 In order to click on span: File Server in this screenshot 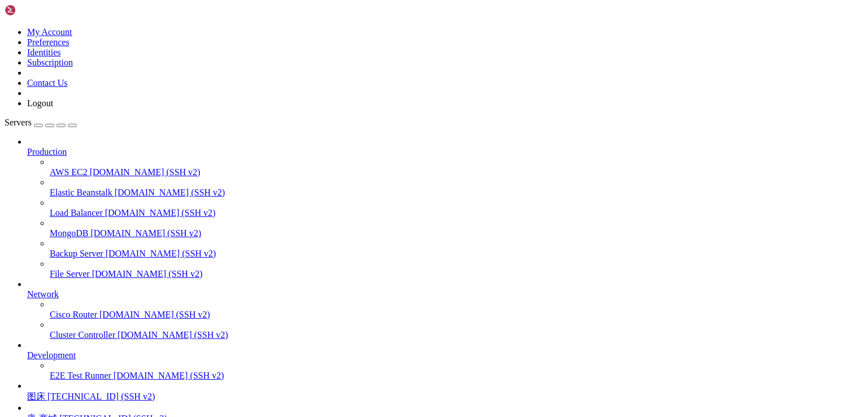, I will do `click(70, 273)`.